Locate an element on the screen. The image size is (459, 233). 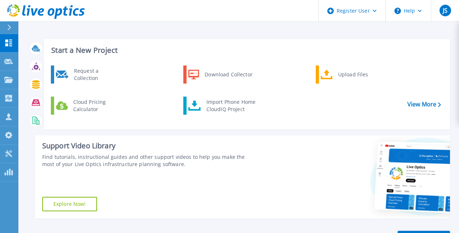
a: View More is located at coordinates (424, 104).